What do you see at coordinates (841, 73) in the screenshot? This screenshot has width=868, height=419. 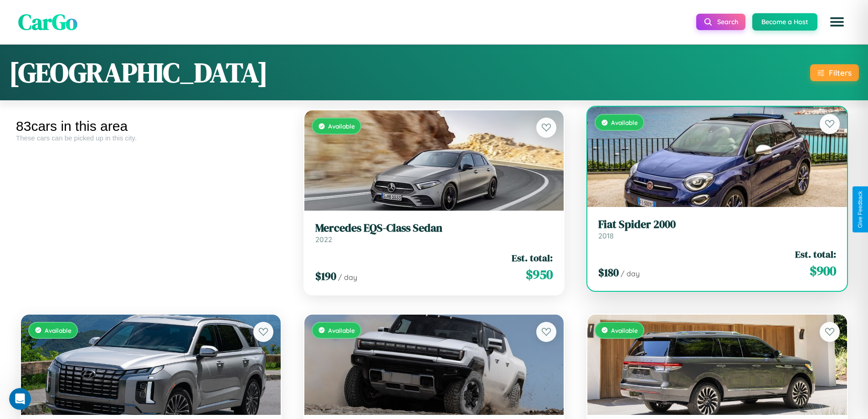 I see `div: Filters` at bounding box center [841, 73].